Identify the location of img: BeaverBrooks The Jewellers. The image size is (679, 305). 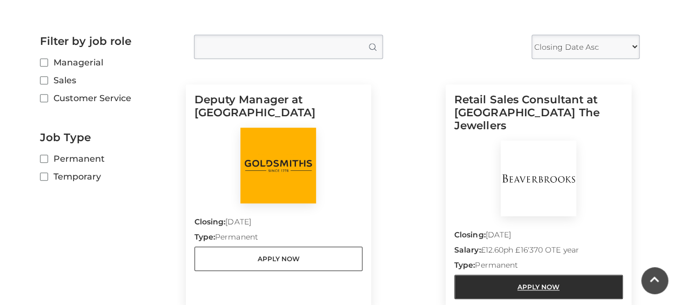
(539, 178).